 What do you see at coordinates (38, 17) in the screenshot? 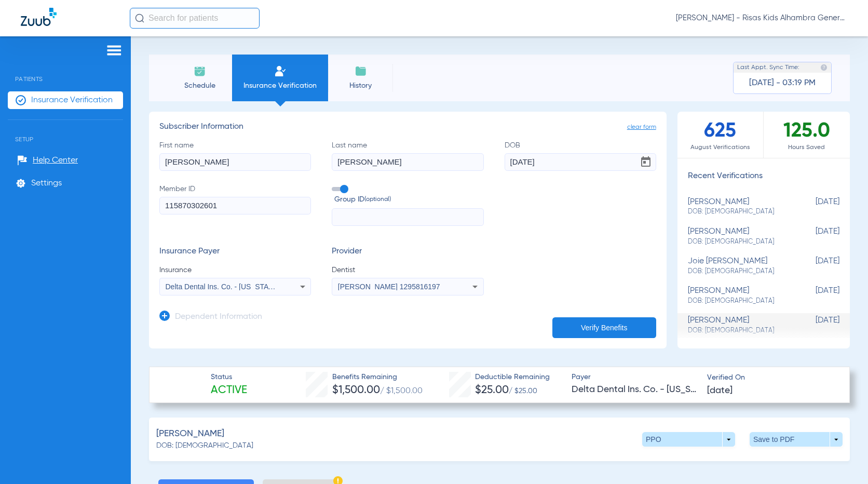
I see `img: Zuub Logo` at bounding box center [38, 17].